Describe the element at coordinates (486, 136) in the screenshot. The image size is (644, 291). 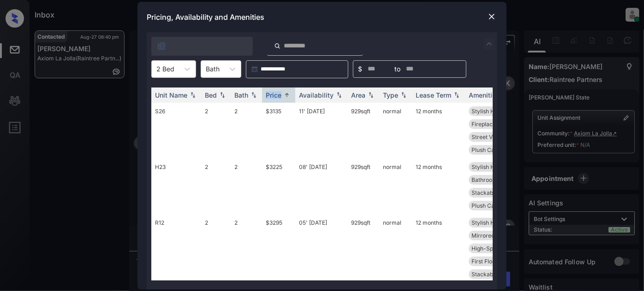
I see `span: Street View` at that location.